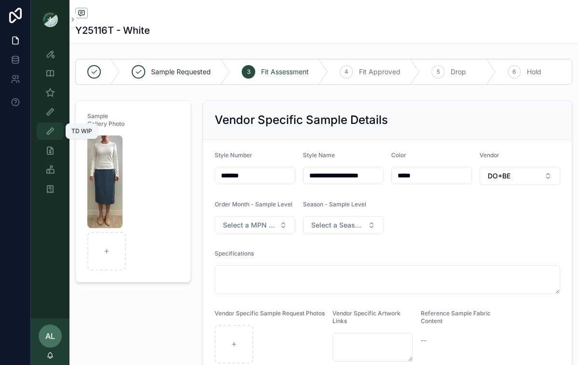  I want to click on span: Color, so click(398, 155).